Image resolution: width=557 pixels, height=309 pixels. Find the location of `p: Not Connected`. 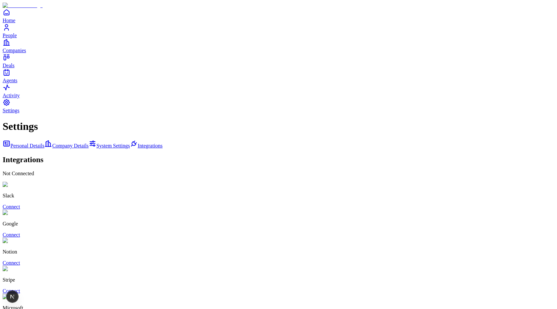

p: Not Connected is located at coordinates (279, 173).